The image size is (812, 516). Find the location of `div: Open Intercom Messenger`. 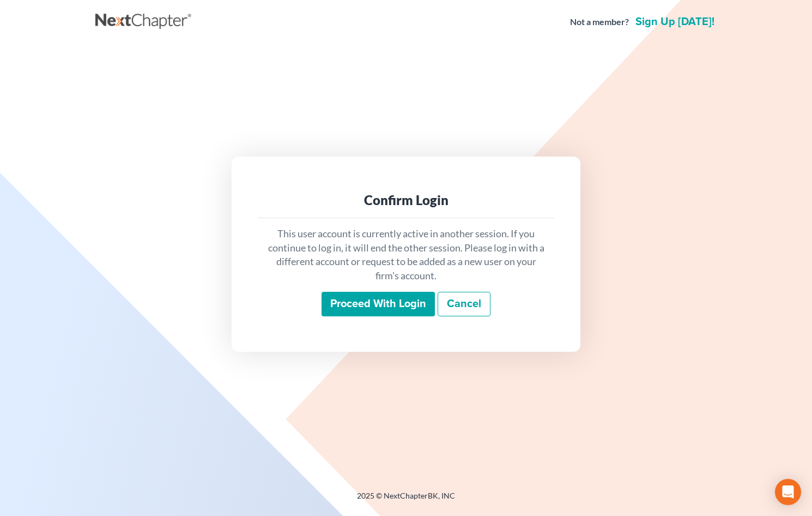

div: Open Intercom Messenger is located at coordinates (788, 492).